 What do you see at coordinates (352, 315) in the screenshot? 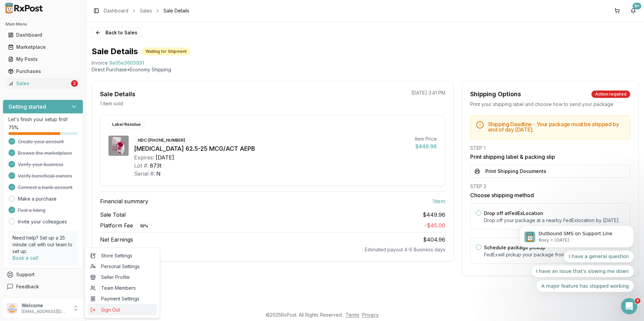
I see `a: Terms` at bounding box center [352, 315].